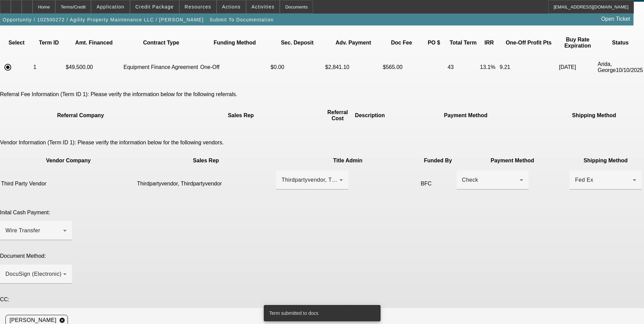 The height and width of the screenshot is (324, 644). What do you see at coordinates (242, 20) in the screenshot?
I see `button: Submit To Documentation` at bounding box center [242, 20].